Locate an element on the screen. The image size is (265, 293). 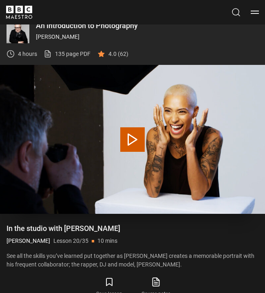
a: BBC Maestro is located at coordinates (19, 12).